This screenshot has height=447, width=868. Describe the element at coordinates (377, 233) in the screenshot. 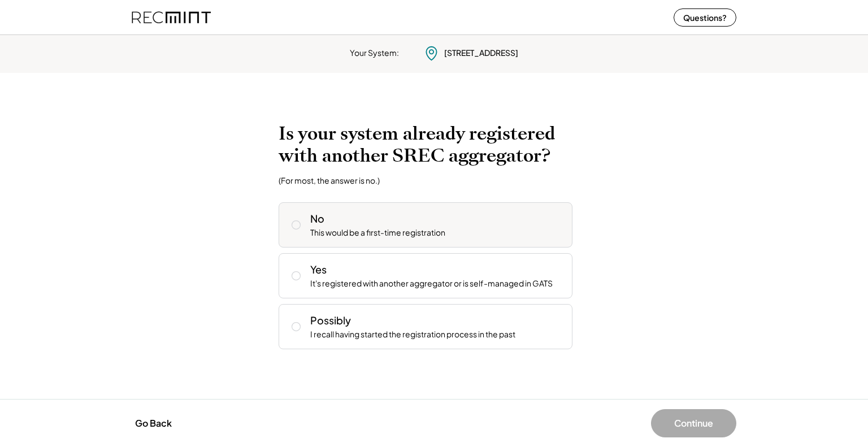

I see `div: This would be a first-time registration` at that location.